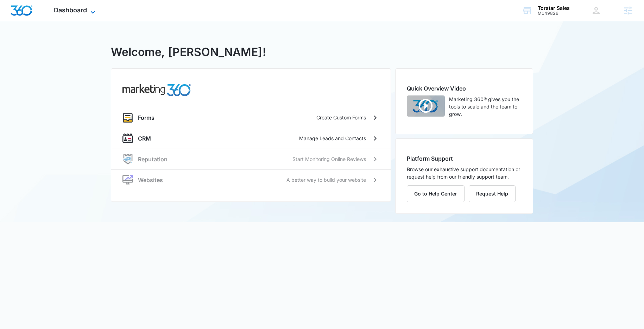  Describe the element at coordinates (70, 10) in the screenshot. I see `span: Dashboard` at that location.